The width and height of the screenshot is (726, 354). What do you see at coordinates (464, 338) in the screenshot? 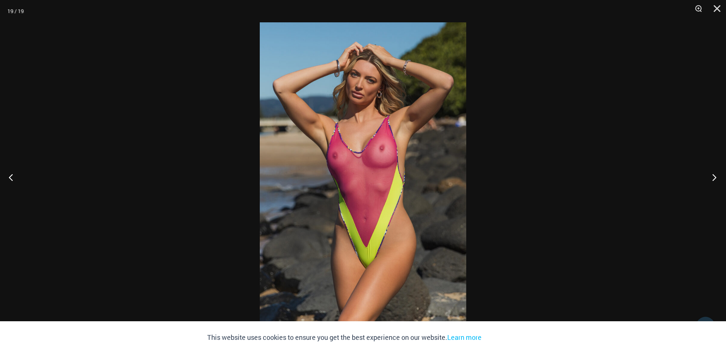
I see `a: Learn more` at bounding box center [464, 338].